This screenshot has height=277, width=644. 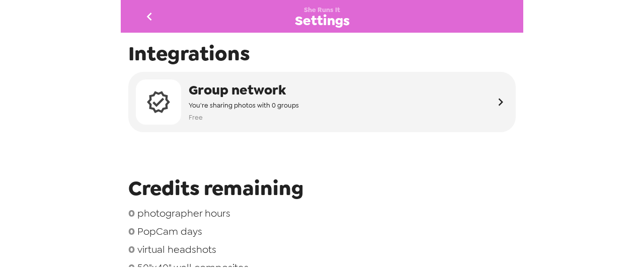 What do you see at coordinates (322, 21) in the screenshot?
I see `span: Settings` at bounding box center [322, 21].